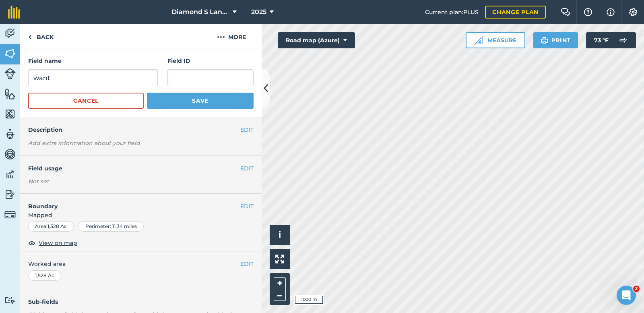 This screenshot has width=644, height=313. I want to click on button: More, so click(231, 36).